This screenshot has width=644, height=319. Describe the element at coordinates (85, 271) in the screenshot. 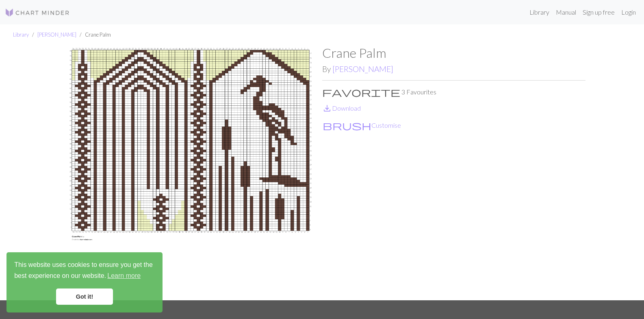

I see `span: This website uses cookies to ensure you get the best experience on our website.` at that location.